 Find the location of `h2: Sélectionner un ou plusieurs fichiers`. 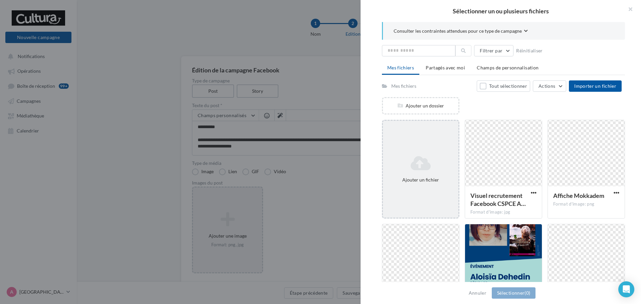

h2: Sélectionner un ou plusieurs fichiers is located at coordinates (501, 11).